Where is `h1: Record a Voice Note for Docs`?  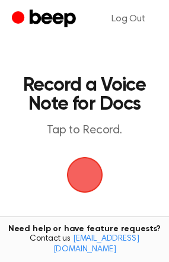
h1: Record a Voice Note for Docs is located at coordinates (84, 95).